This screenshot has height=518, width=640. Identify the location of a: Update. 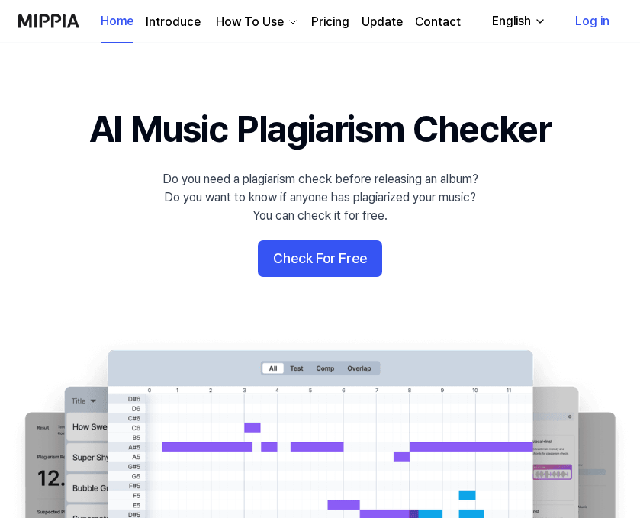
(382, 22).